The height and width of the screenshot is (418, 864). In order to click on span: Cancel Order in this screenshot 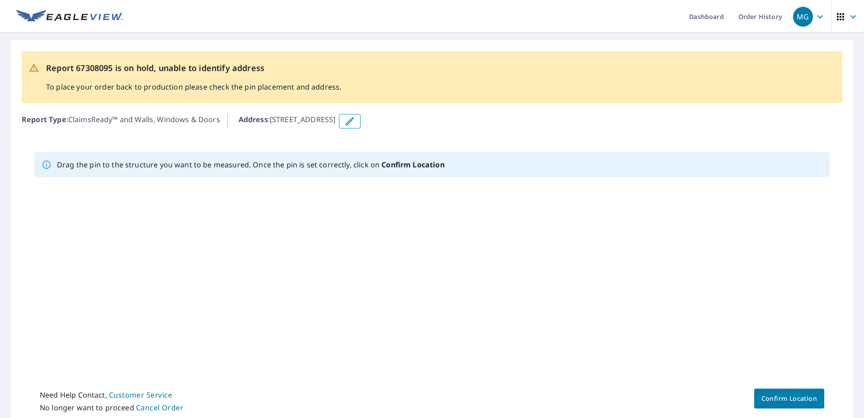, I will do `click(160, 407)`.